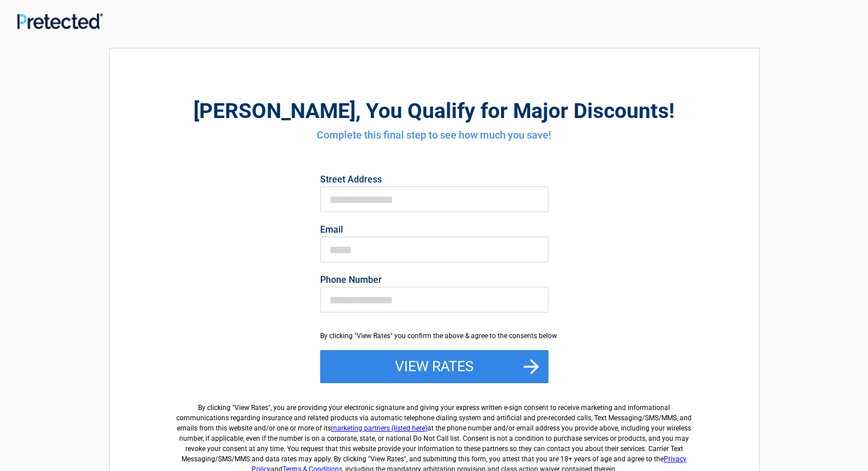  Describe the element at coordinates (434, 367) in the screenshot. I see `button: View Rates` at that location.